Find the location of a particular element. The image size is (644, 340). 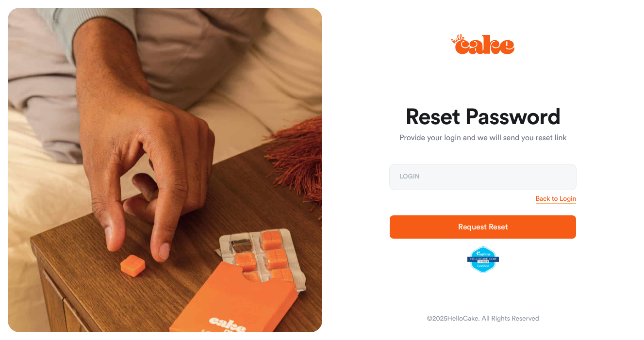

a: Back to Login is located at coordinates (557, 199).